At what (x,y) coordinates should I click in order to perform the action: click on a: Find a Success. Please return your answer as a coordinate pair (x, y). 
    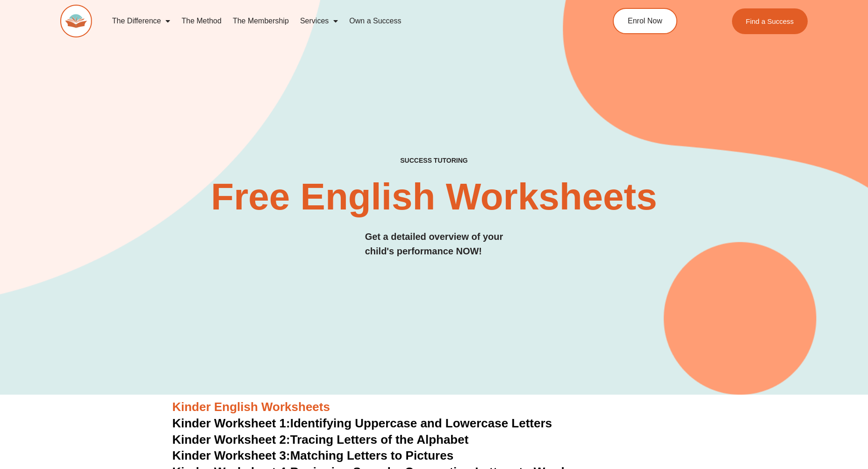
    Looking at the image, I should click on (770, 21).